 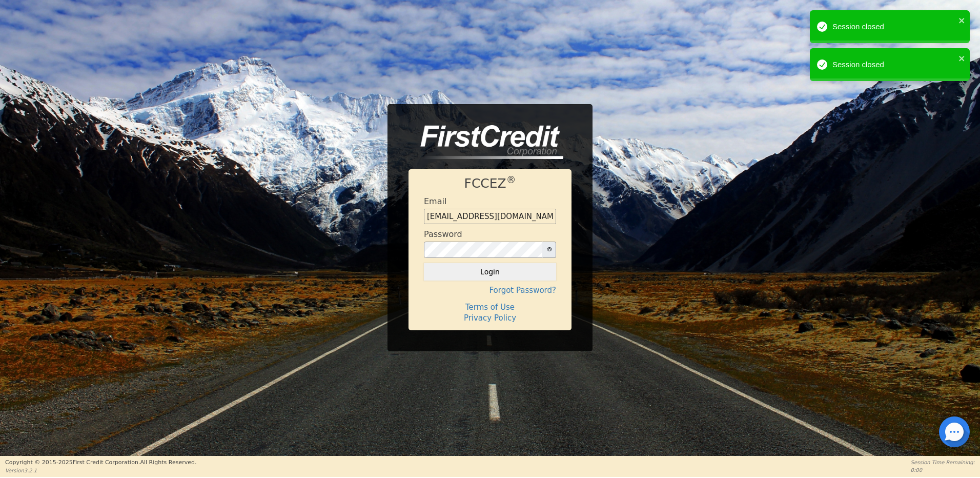 I want to click on h1: FCCEZ, so click(x=490, y=184).